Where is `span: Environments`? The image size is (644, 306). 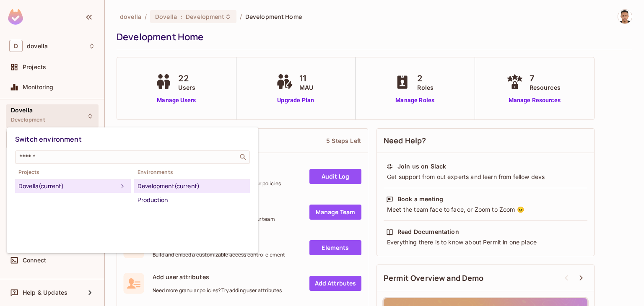
span: Environments is located at coordinates (192, 172).